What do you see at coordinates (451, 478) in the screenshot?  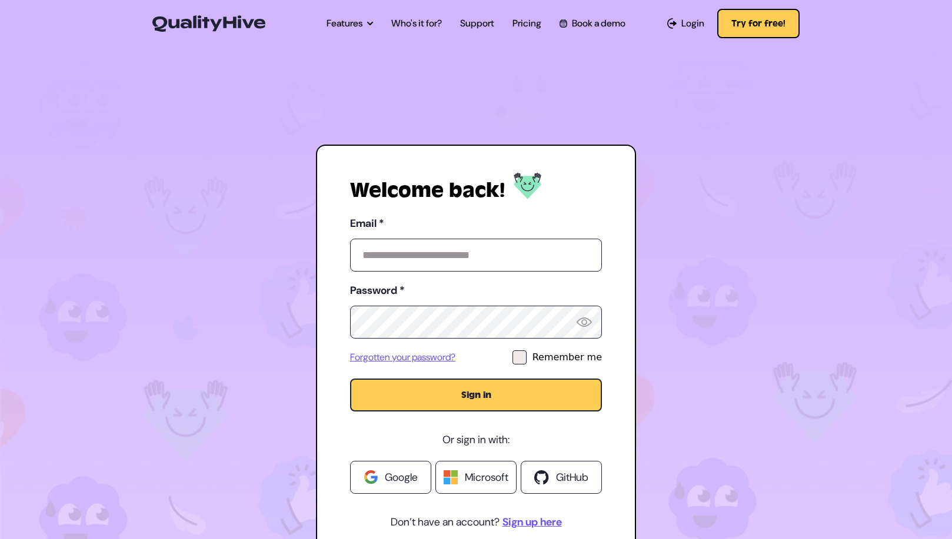 I see `img: Windows` at bounding box center [451, 478].